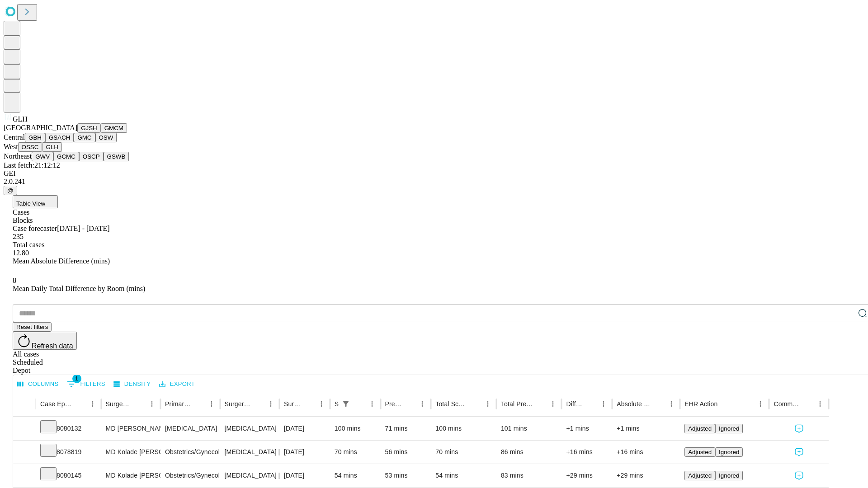 Image resolution: width=868 pixels, height=488 pixels. I want to click on button: Reset filters, so click(32, 327).